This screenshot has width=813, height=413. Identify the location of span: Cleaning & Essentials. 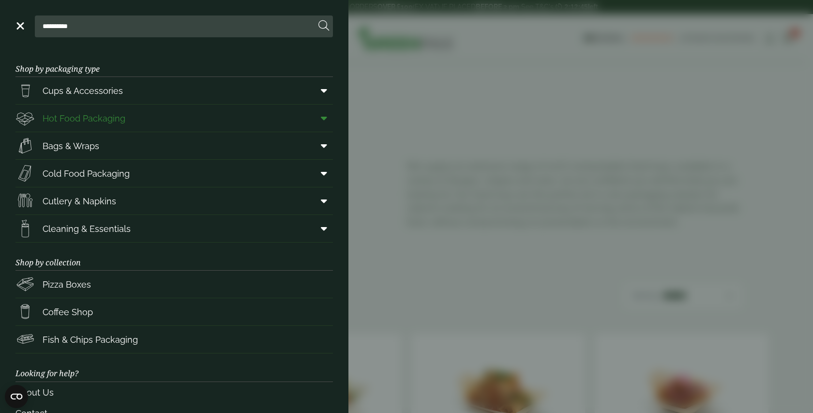
(87, 228).